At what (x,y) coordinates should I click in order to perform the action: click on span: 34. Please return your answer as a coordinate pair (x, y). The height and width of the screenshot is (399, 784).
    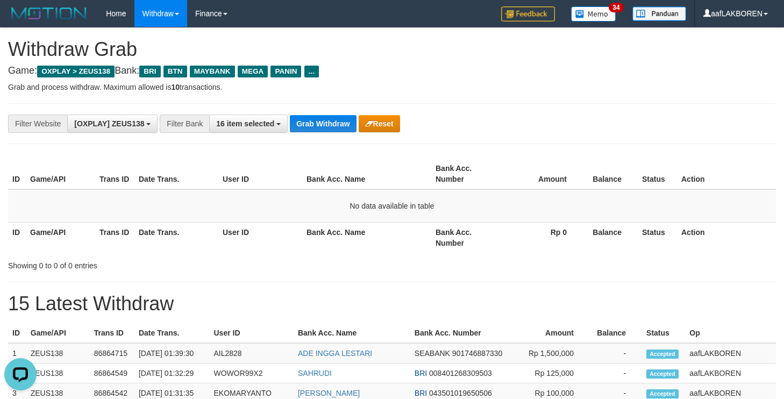
    Looking at the image, I should click on (616, 8).